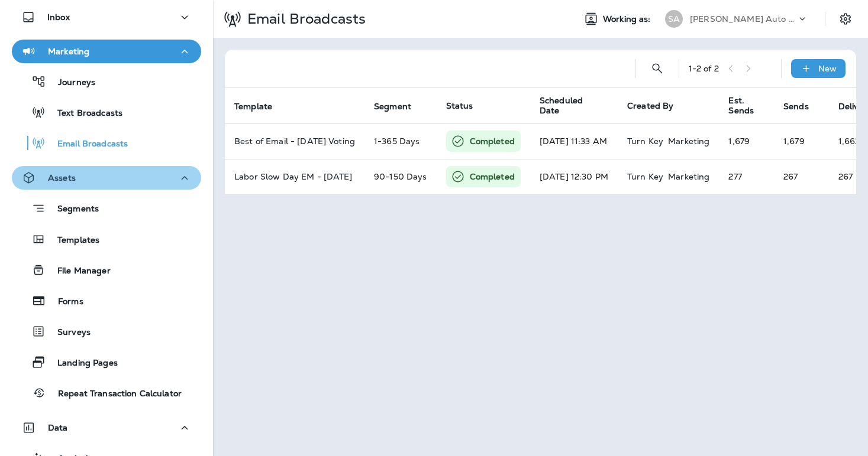 The height and width of the screenshot is (456, 868). I want to click on button: Text Broadcasts, so click(106, 112).